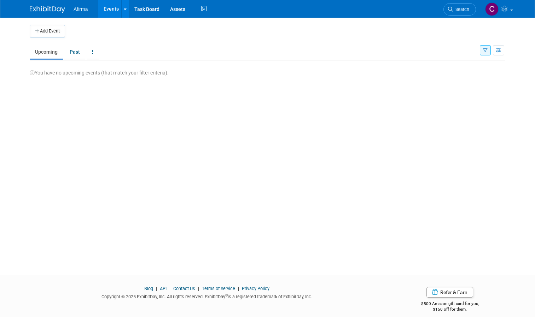  What do you see at coordinates (46, 52) in the screenshot?
I see `a: Upcoming` at bounding box center [46, 52].